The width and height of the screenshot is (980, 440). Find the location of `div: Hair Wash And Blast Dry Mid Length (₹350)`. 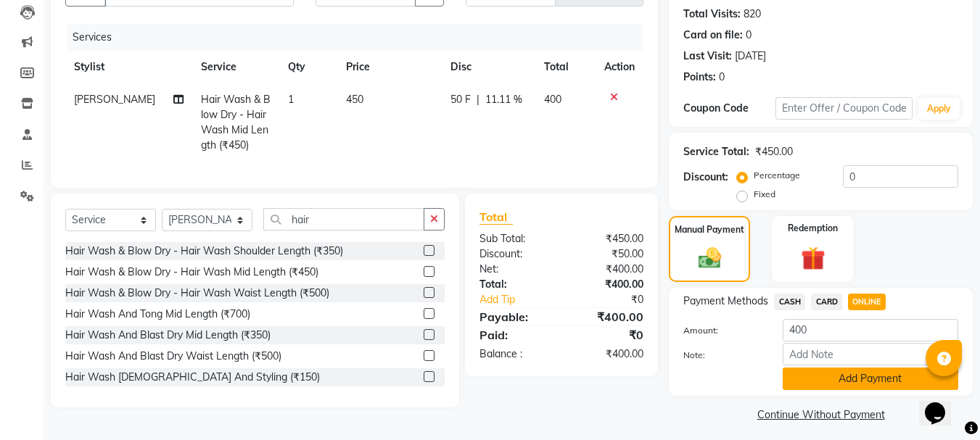

div: Hair Wash And Blast Dry Mid Length (₹350) is located at coordinates (168, 335).